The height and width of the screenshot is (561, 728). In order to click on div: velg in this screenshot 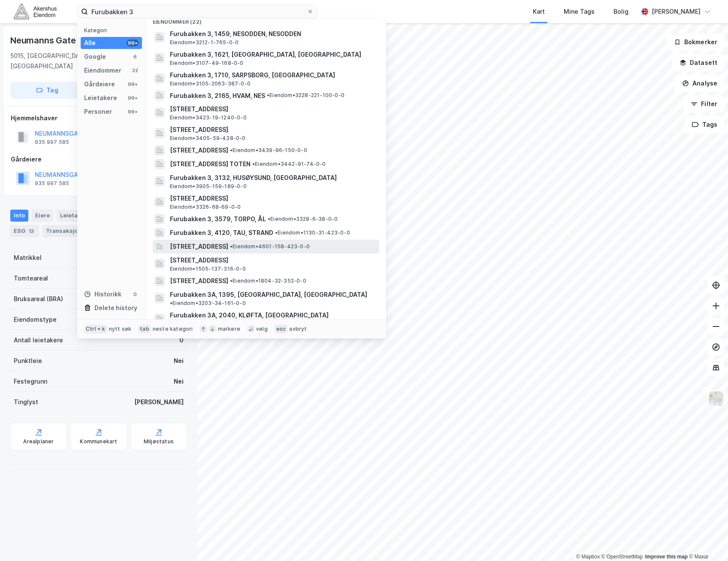, I will do `click(262, 329)`.